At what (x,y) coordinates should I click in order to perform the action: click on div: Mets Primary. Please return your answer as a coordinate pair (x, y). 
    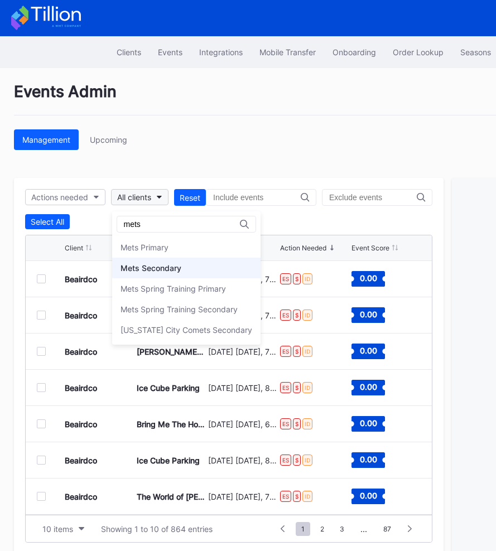
    Looking at the image, I should click on (145, 247).